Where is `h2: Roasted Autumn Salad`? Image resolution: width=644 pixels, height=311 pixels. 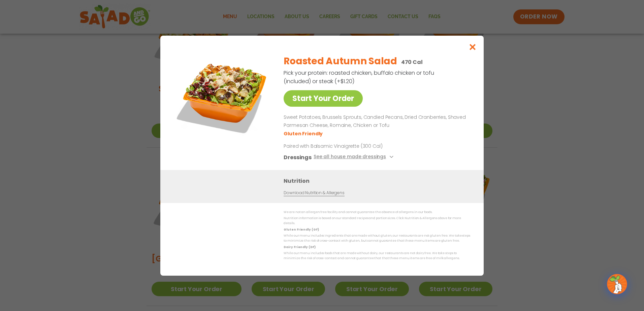
h2: Roasted Autumn Salad is located at coordinates (340, 61).